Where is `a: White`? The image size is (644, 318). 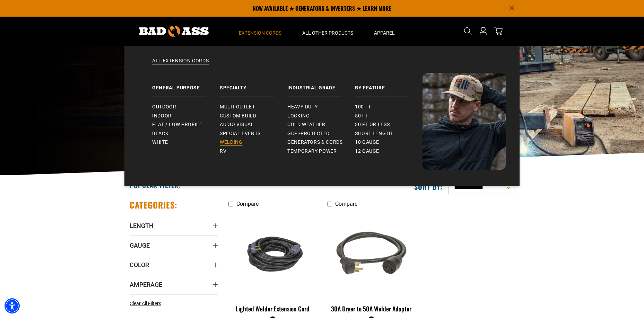
a: White is located at coordinates (186, 142).